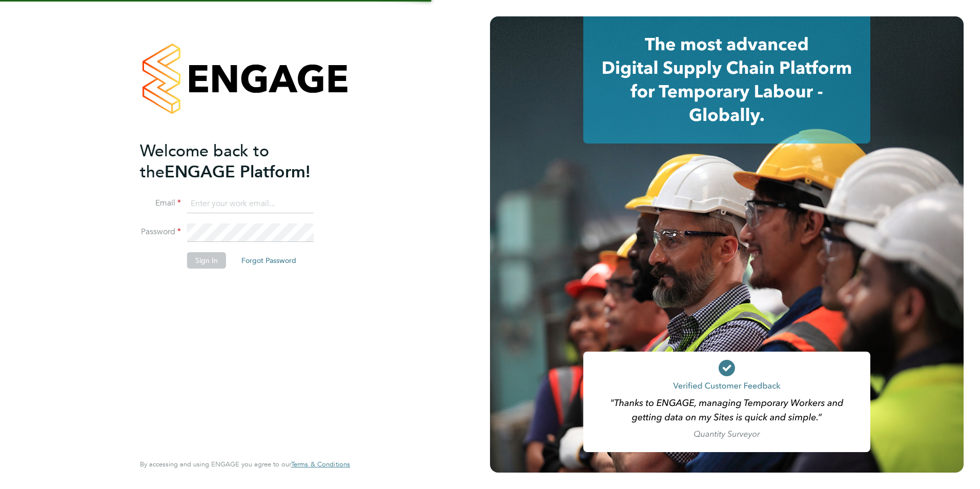  I want to click on span: By accessing and using ENGAGE you agree to our, so click(245, 464).